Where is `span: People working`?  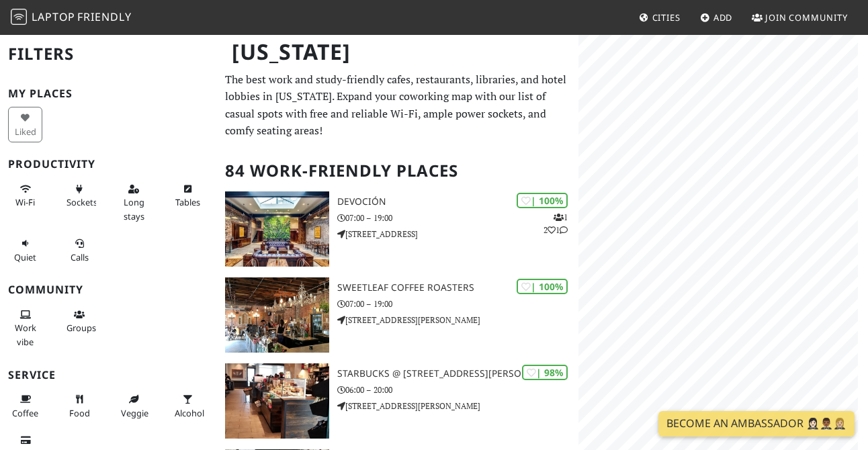 span: People working is located at coordinates (26, 334).